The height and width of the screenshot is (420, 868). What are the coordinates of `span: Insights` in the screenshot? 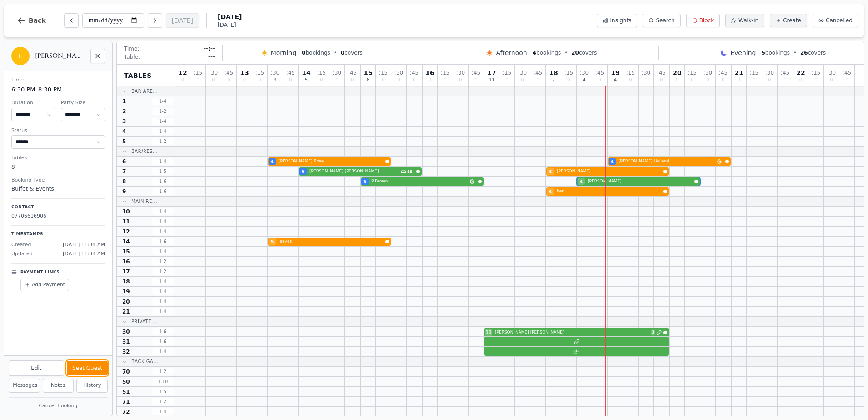 It's located at (620, 20).